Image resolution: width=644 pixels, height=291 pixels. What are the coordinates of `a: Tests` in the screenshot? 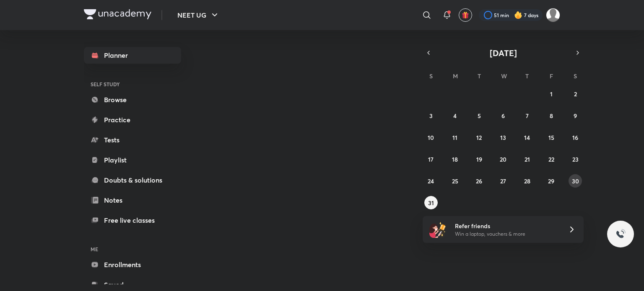 It's located at (132, 140).